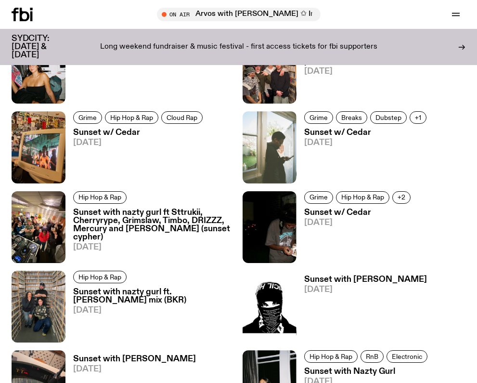  I want to click on button: +1, so click(418, 117).